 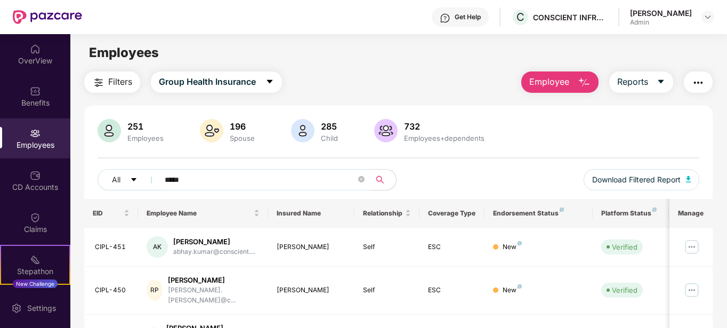 What do you see at coordinates (107, 213) in the screenshot?
I see `span: EID` at bounding box center [107, 213].